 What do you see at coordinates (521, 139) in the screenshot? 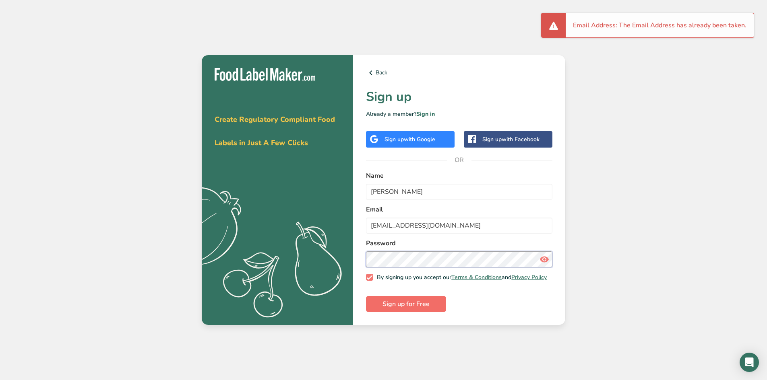
I see `span: with Facebook` at bounding box center [521, 139].